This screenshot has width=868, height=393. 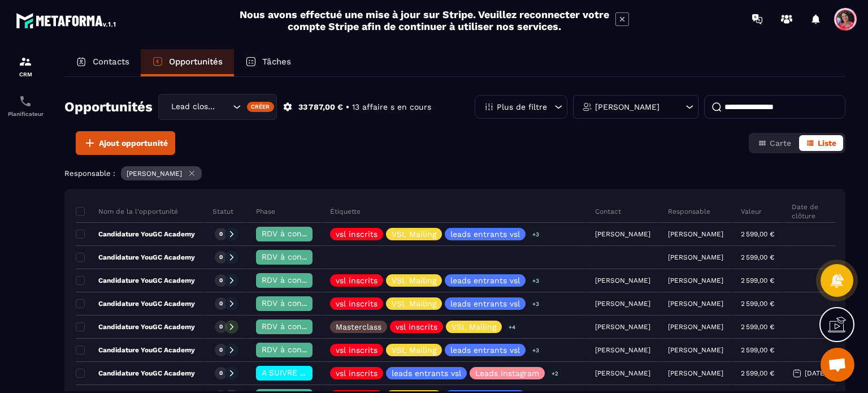 I want to click on p: Responsable :, so click(x=90, y=173).